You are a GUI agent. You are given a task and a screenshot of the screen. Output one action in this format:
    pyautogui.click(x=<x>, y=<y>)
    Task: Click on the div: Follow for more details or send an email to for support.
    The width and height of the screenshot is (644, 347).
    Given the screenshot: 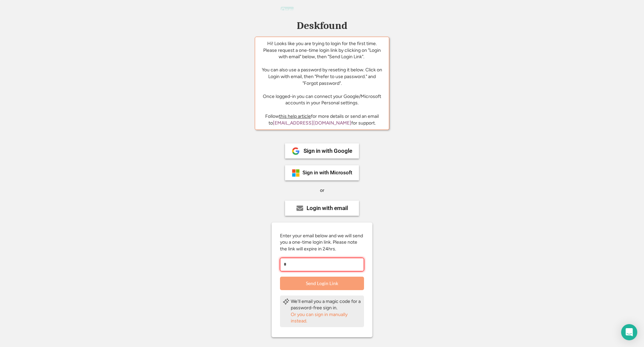 What is the action you would take?
    pyautogui.click(x=322, y=119)
    